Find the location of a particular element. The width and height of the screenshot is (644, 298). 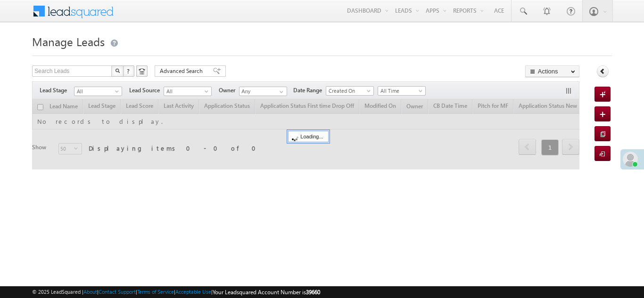

a: About is located at coordinates (90, 292).